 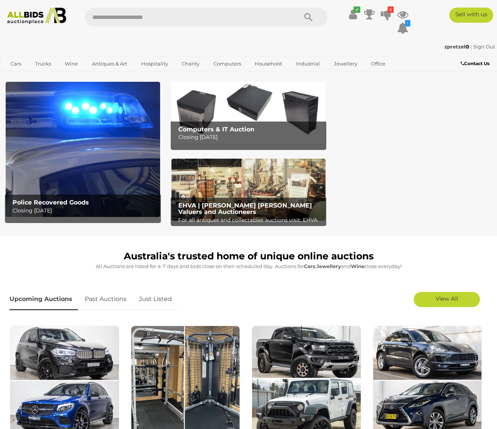 What do you see at coordinates (43, 64) in the screenshot?
I see `a: Trucks` at bounding box center [43, 64].